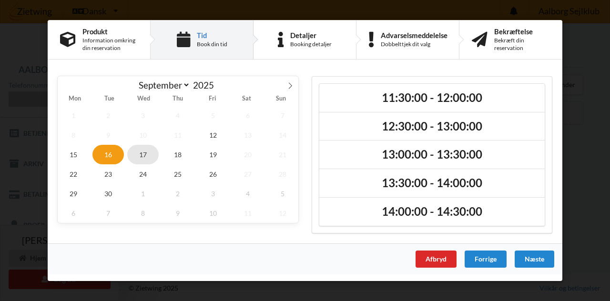 This screenshot has width=610, height=301. I want to click on span: September 6, 2025, so click(248, 115).